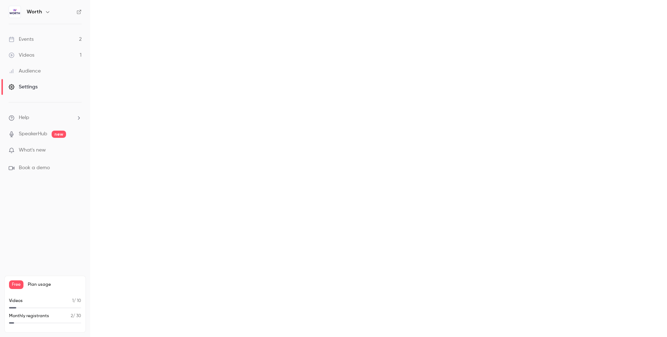 This screenshot has height=337, width=667. I want to click on div: Settings, so click(23, 87).